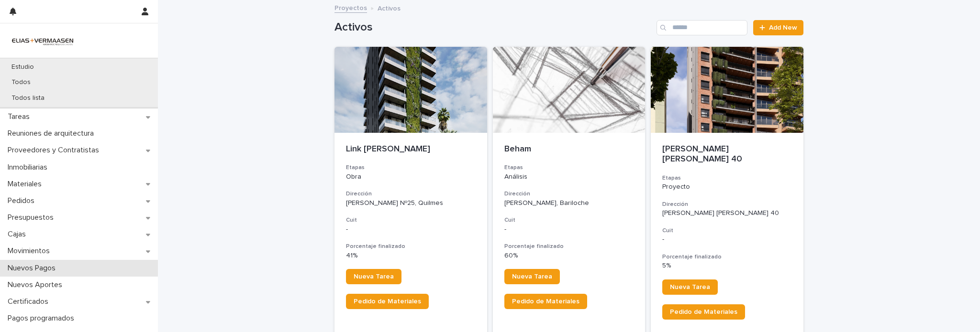 This screenshot has width=980, height=332. I want to click on div: Search, so click(701, 28).